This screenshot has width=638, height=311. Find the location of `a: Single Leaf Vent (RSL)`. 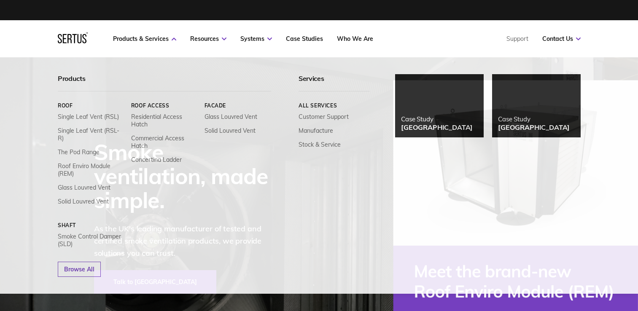

a: Single Leaf Vent (RSL) is located at coordinates (88, 117).